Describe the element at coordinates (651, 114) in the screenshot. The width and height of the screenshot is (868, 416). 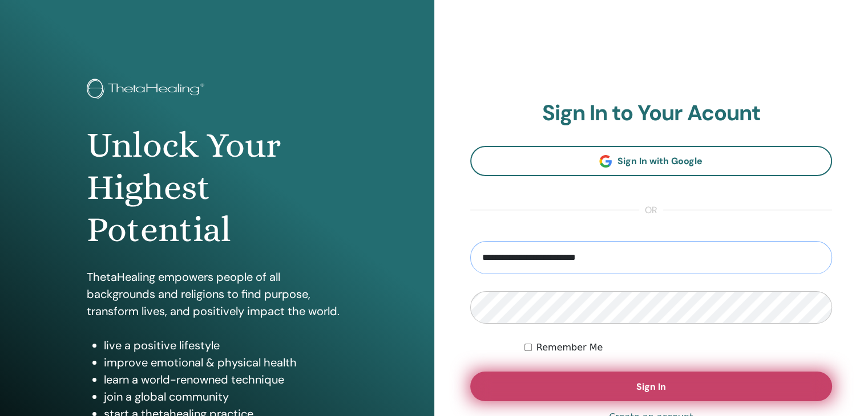
I see `h2: Sign In to Your Acount` at that location.